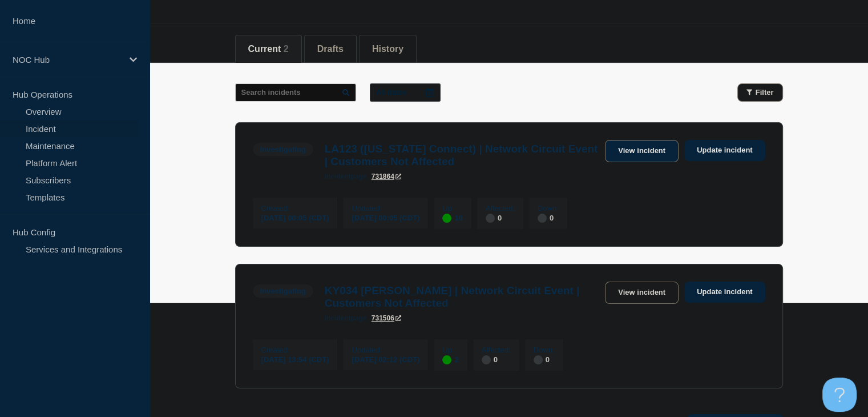  What do you see at coordinates (286, 48) in the screenshot?
I see `span: 2` at bounding box center [286, 48].